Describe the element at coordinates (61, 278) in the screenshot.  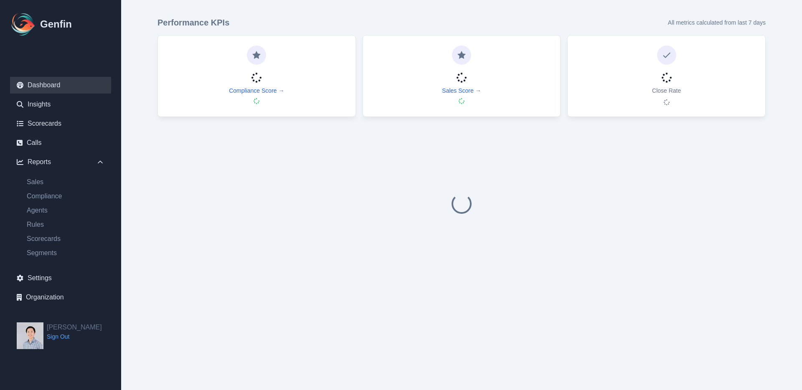
I see `a: Settings` at that location.